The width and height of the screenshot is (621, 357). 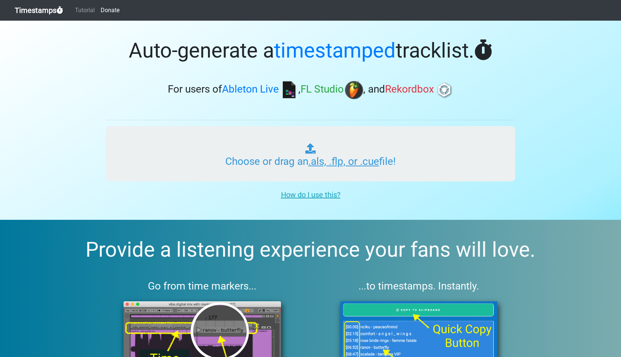 I want to click on h2: Provide a listening experience your fans will love., so click(x=310, y=250).